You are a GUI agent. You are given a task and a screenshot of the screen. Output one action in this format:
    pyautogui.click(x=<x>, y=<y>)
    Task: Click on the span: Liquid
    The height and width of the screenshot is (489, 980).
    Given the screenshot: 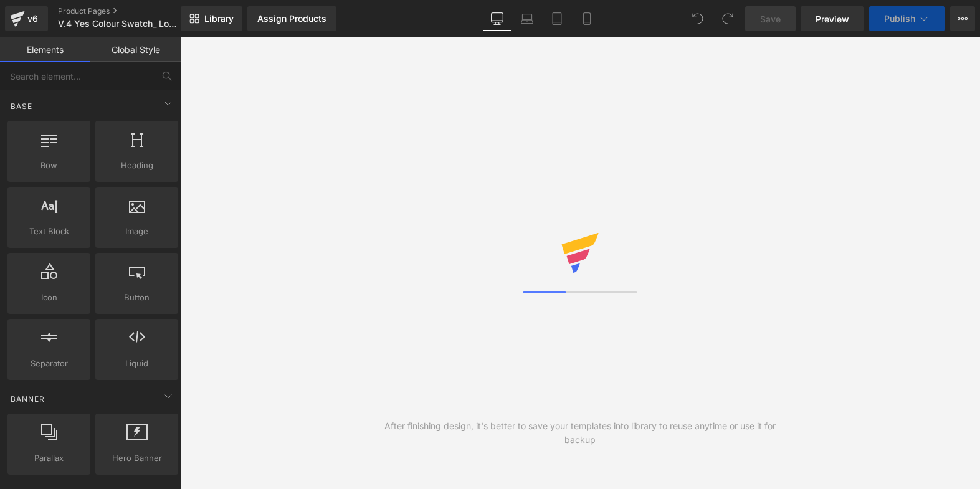 What is the action you would take?
    pyautogui.click(x=137, y=363)
    